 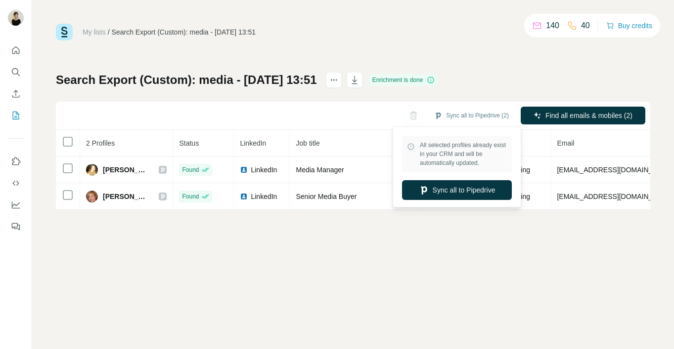 What do you see at coordinates (565, 143) in the screenshot?
I see `span: Email` at bounding box center [565, 143].